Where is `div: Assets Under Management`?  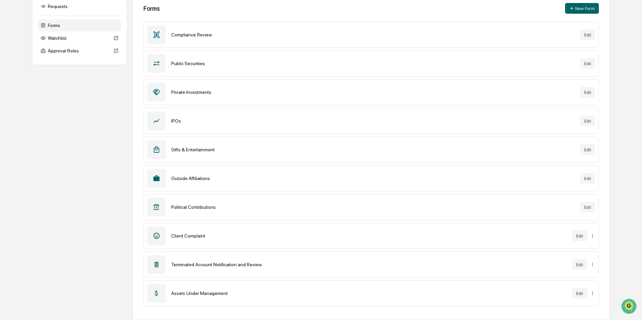 div: Assets Under Management is located at coordinates (369, 293).